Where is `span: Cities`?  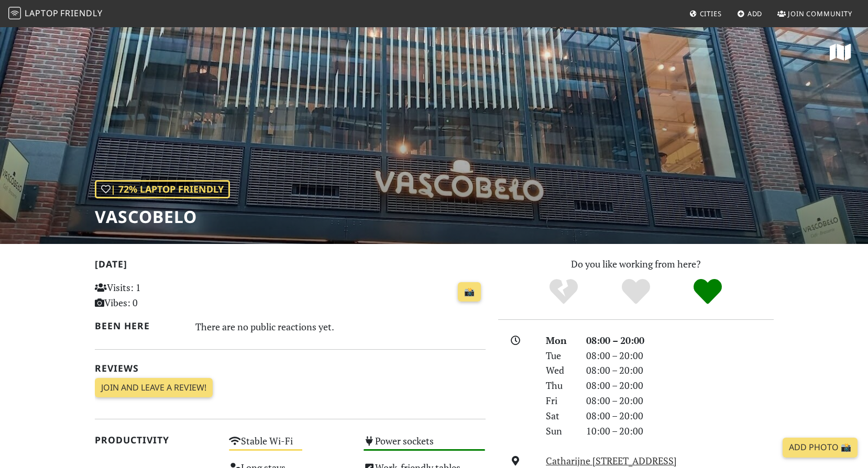
span: Cities is located at coordinates (710, 14).